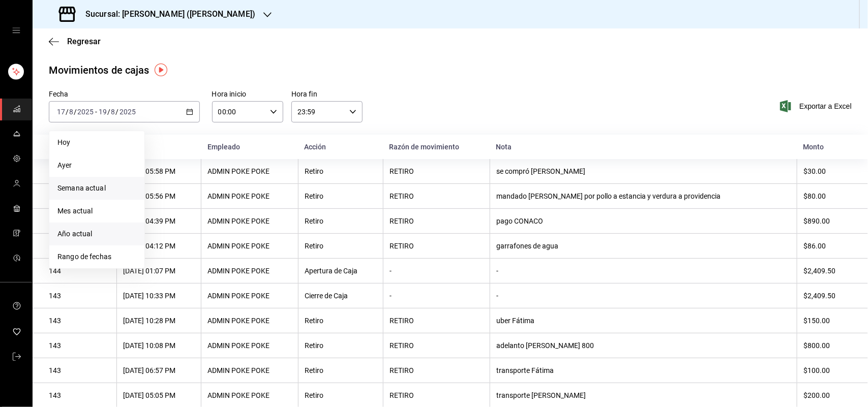 The width and height of the screenshot is (868, 407). I want to click on th: Empleado, so click(250, 147).